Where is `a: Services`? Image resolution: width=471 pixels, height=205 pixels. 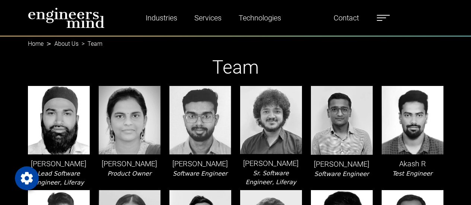
a: Services is located at coordinates (208, 18).